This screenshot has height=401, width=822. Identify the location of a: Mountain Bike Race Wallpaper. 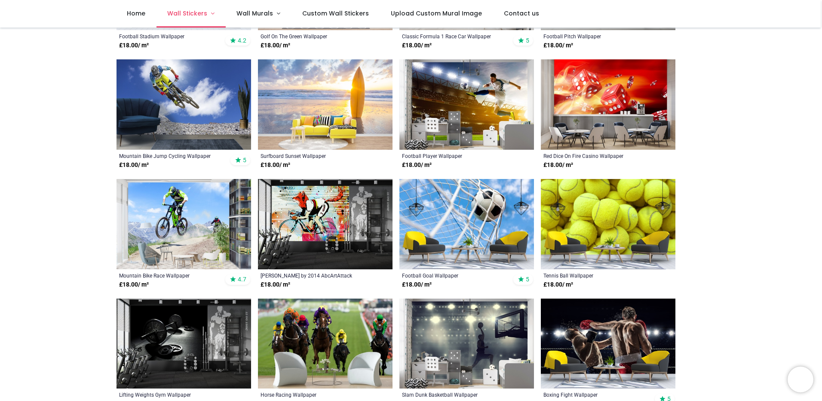
(171, 275).